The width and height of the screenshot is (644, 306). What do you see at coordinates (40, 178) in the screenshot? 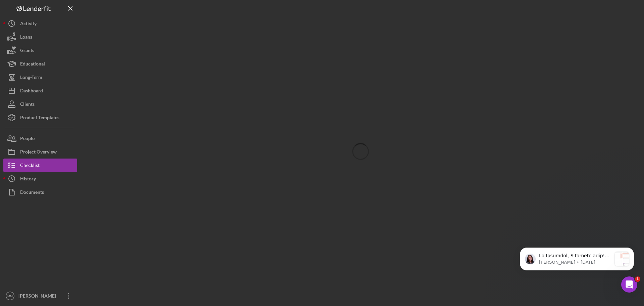
I see `a: History` at bounding box center [40, 178].